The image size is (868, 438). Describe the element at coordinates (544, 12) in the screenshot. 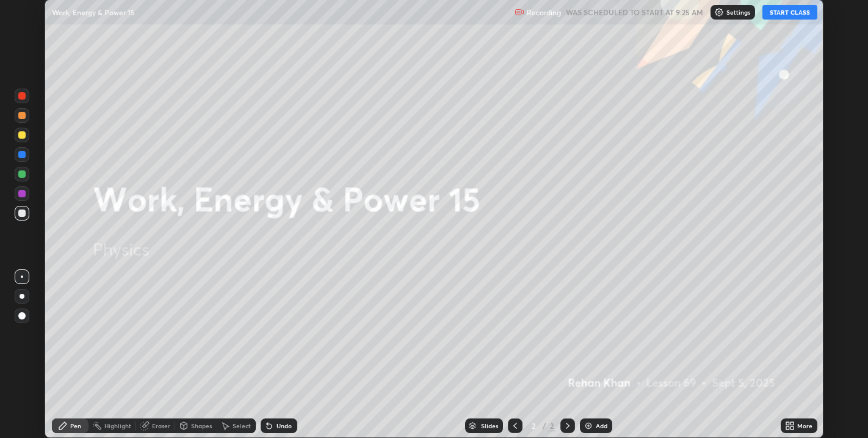

I see `p: Recording` at that location.